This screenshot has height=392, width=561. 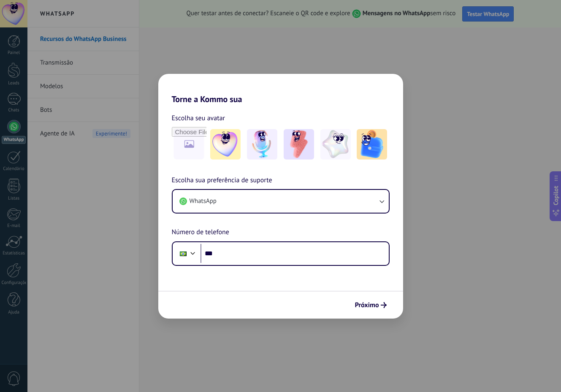 I want to click on img: -3.jpeg, so click(x=299, y=145).